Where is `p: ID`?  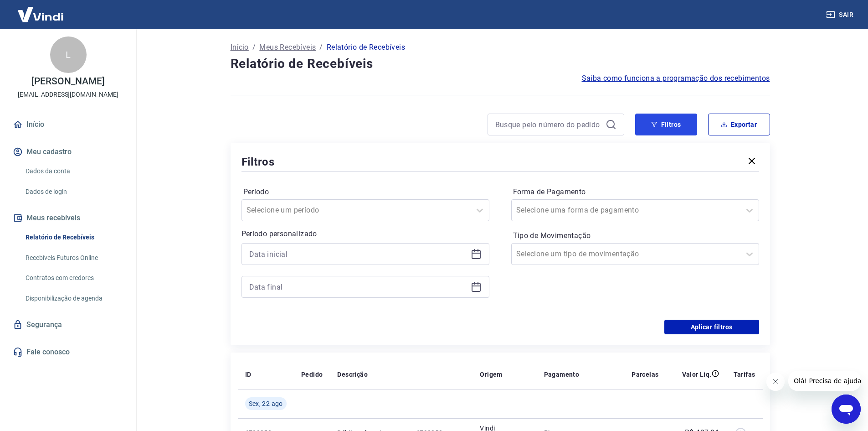
p: ID is located at coordinates (248, 374).